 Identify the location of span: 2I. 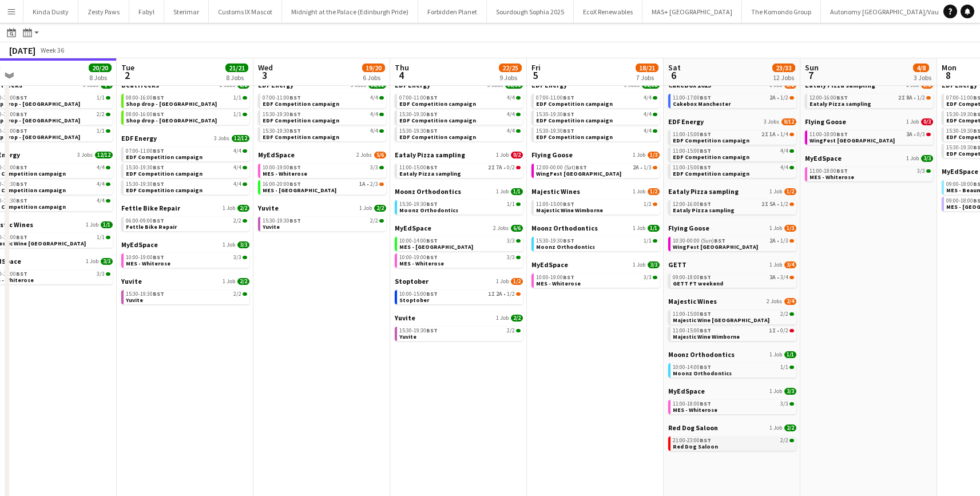
(491, 168).